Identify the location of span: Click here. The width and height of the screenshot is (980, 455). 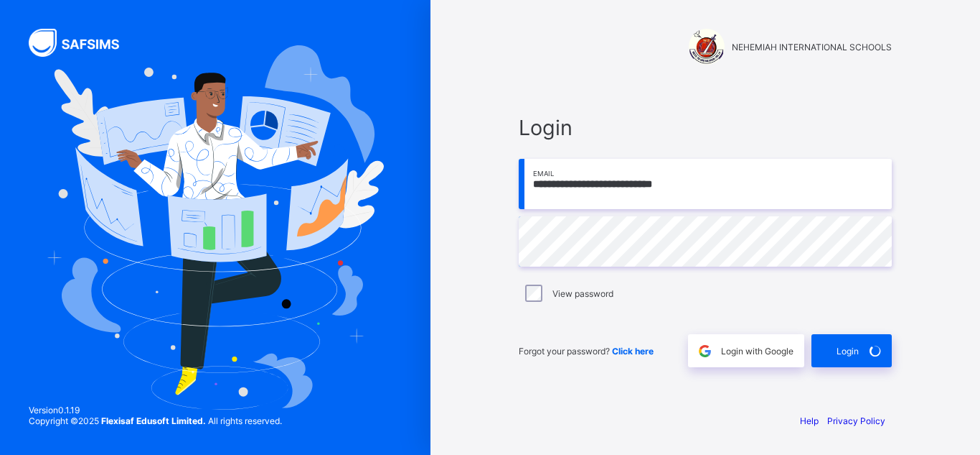
(633, 351).